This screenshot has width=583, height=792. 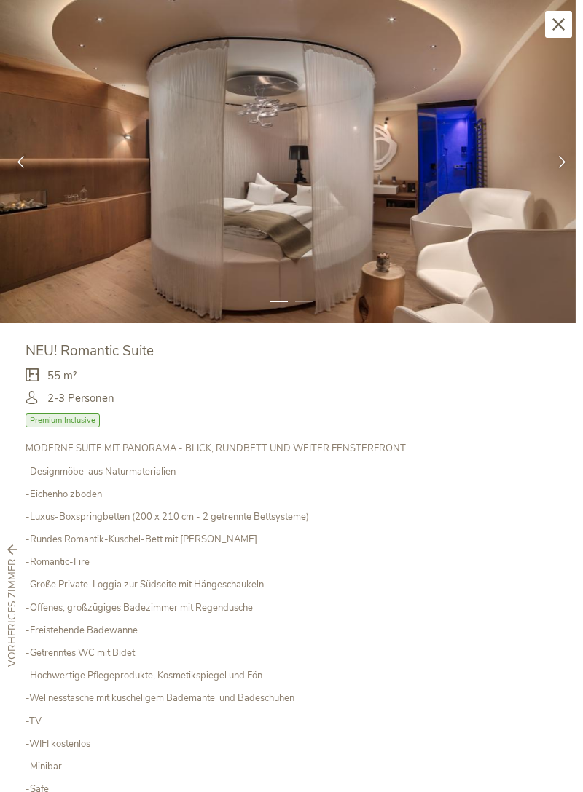 What do you see at coordinates (291, 608) in the screenshot?
I see `p: -Offenes, großzügiges Badezimmer mit Regendusche` at bounding box center [291, 608].